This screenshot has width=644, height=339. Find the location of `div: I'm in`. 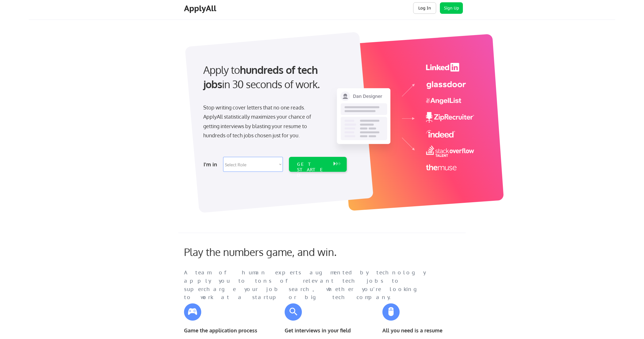

div: I'm in is located at coordinates (212, 164).